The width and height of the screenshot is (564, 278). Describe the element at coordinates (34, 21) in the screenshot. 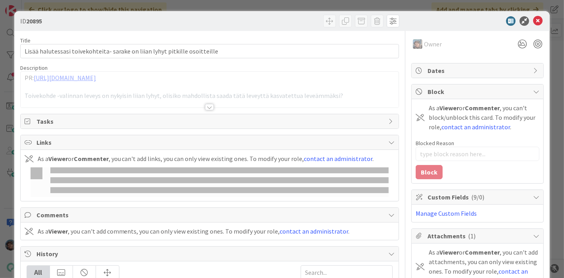

I see `b: 20895` at that location.